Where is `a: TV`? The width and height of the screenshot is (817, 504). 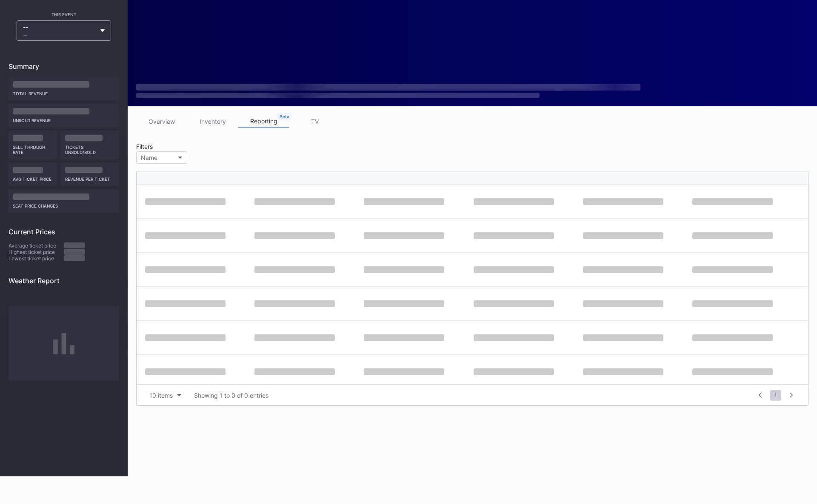 a: TV is located at coordinates (315, 121).